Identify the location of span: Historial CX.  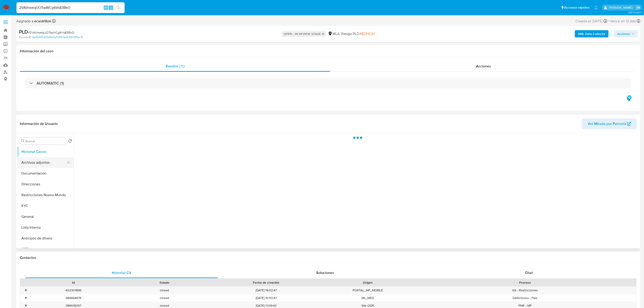
(122, 273).